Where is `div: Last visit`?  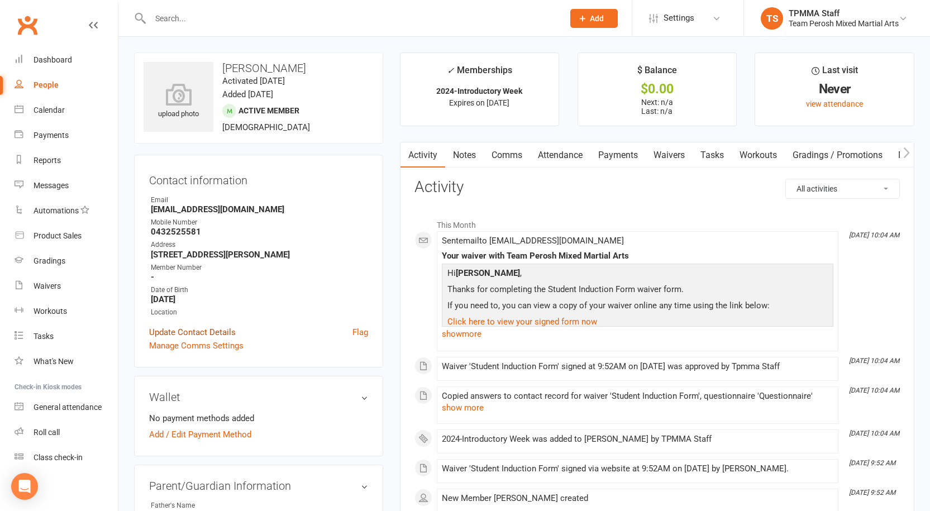 div: Last visit is located at coordinates (834, 73).